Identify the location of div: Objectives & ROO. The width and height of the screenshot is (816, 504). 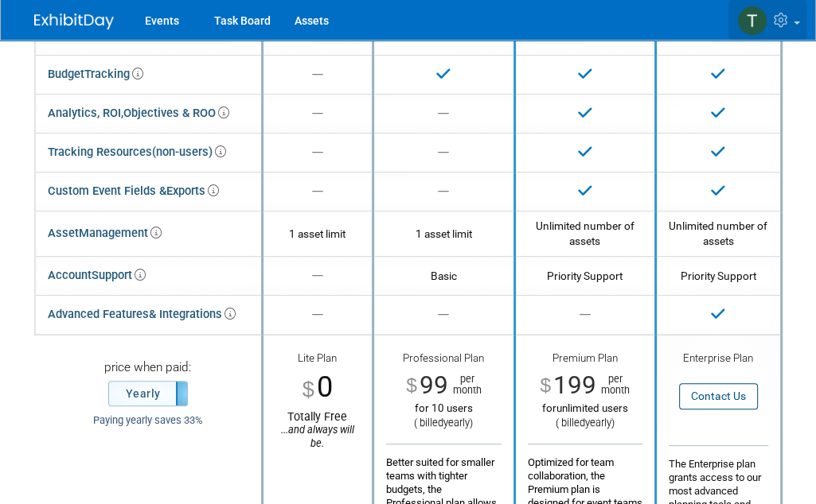
(139, 113).